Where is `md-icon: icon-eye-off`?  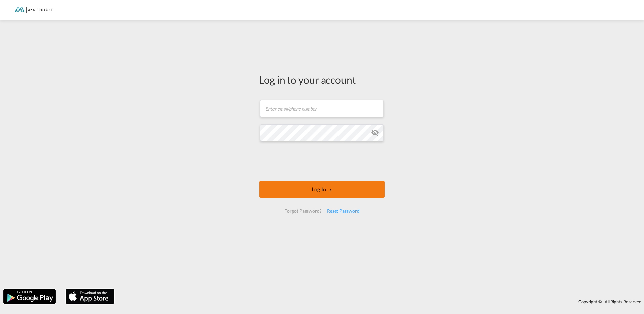 md-icon: icon-eye-off is located at coordinates (375, 133).